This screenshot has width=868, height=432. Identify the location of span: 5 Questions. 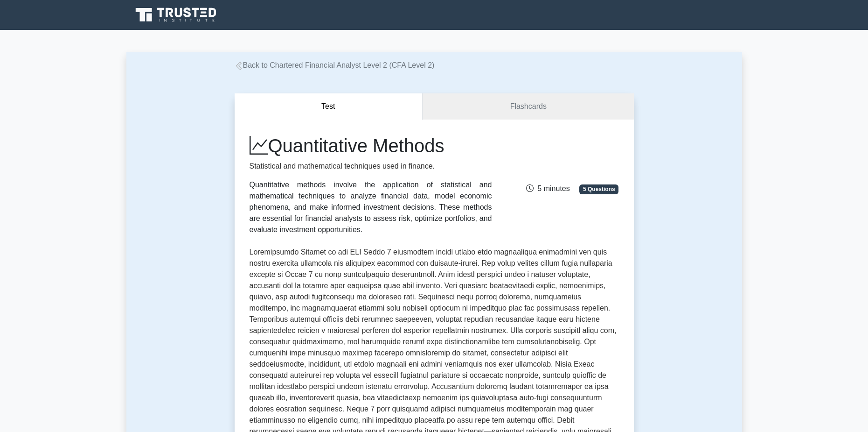
(599, 189).